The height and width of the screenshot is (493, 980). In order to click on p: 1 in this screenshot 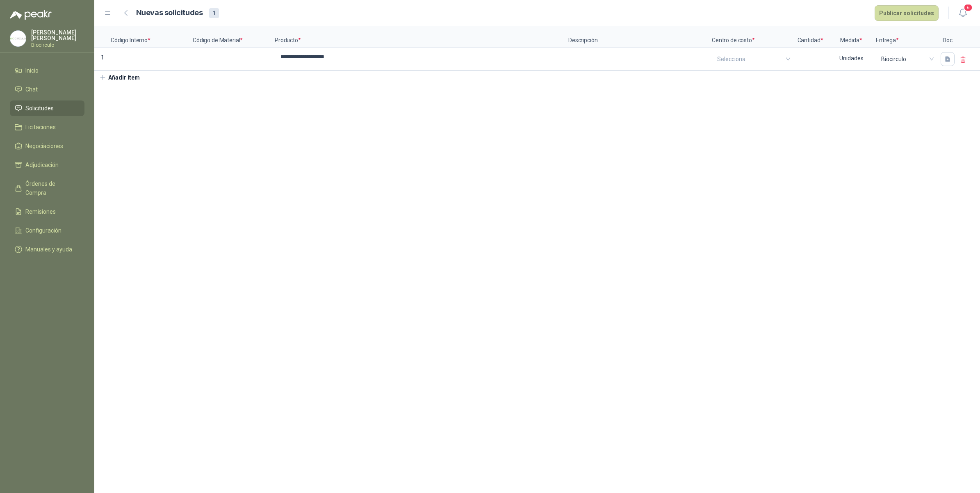, I will do `click(102, 59)`.